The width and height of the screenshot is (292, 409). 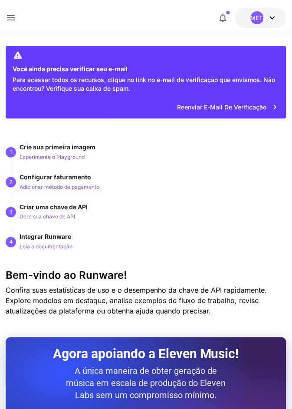 What do you see at coordinates (57, 147) in the screenshot?
I see `font: Crie sua primeira imagem` at bounding box center [57, 147].